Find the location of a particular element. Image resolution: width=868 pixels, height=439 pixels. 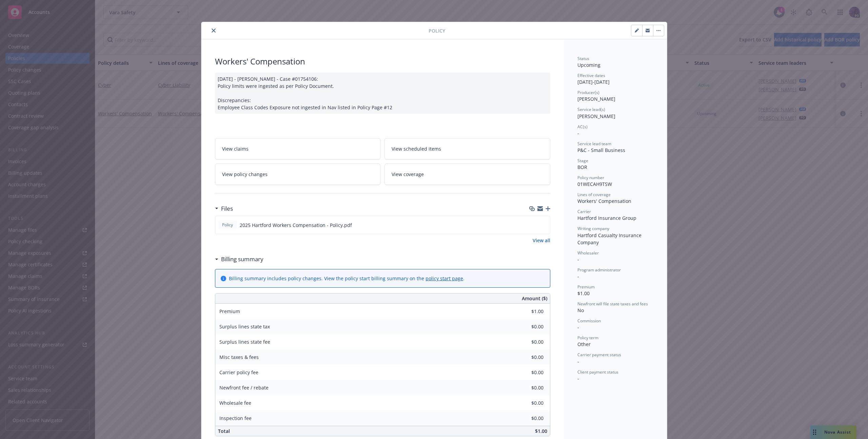

a: policy start page is located at coordinates (444, 278).